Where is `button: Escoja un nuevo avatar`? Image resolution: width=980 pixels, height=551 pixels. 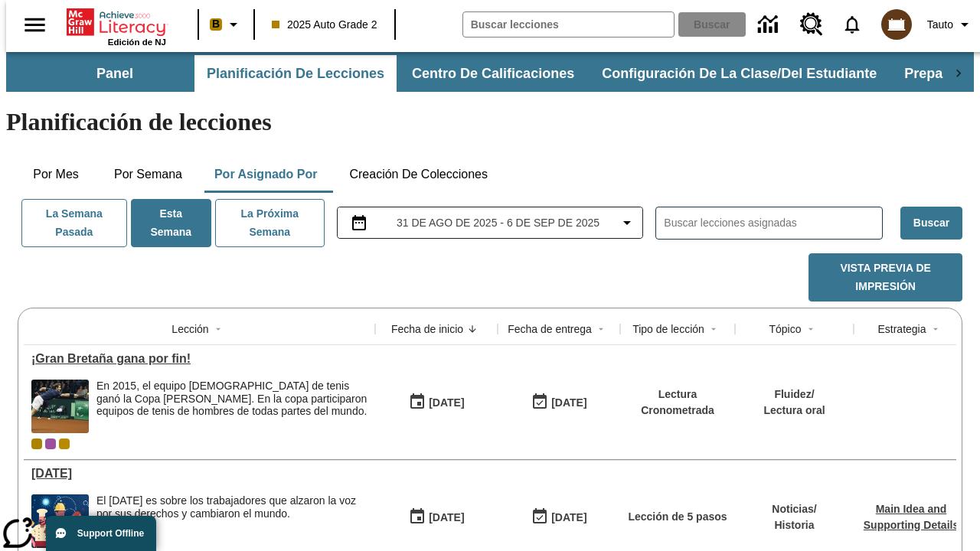 button: Escoja un nuevo avatar is located at coordinates (897, 25).